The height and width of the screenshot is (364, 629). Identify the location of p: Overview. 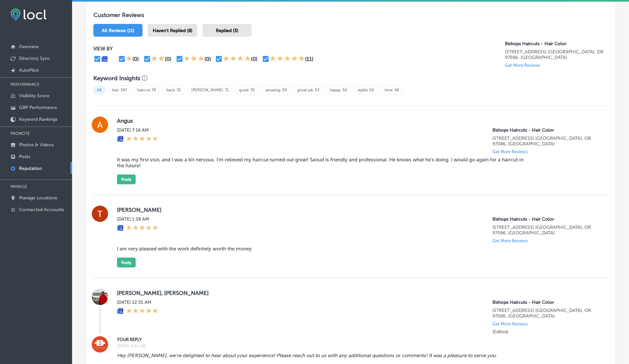
(29, 46).